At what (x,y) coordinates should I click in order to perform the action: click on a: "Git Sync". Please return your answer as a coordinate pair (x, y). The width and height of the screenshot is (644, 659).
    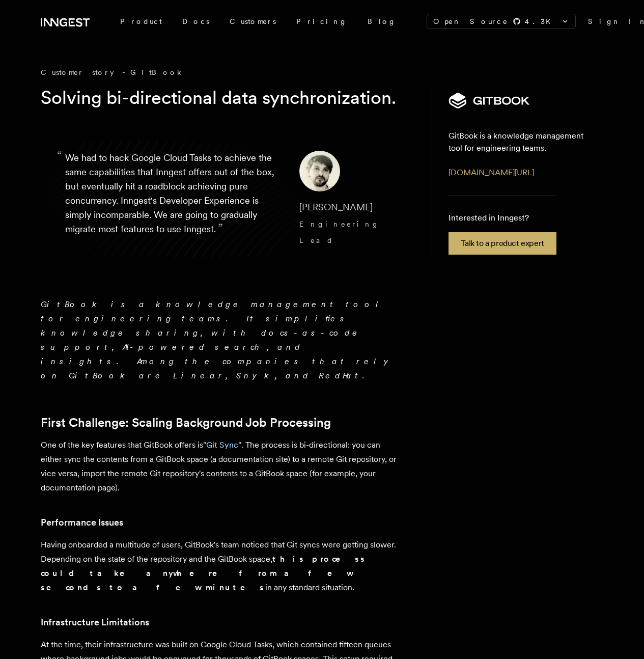
    Looking at the image, I should click on (222, 444).